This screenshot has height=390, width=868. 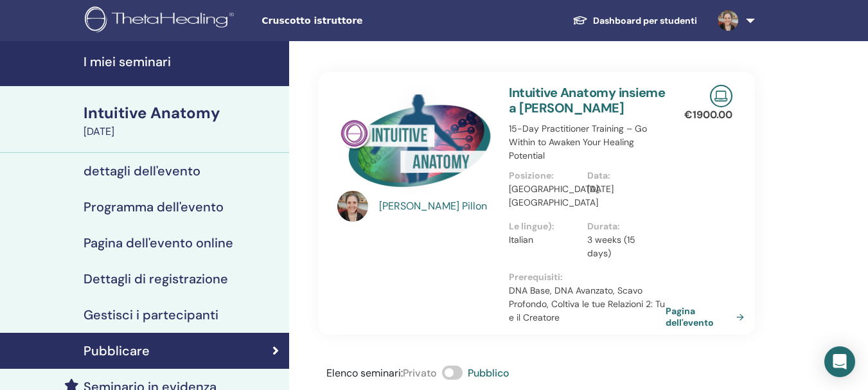 What do you see at coordinates (709, 115) in the screenshot?
I see `p: € 1900.00` at bounding box center [709, 115].